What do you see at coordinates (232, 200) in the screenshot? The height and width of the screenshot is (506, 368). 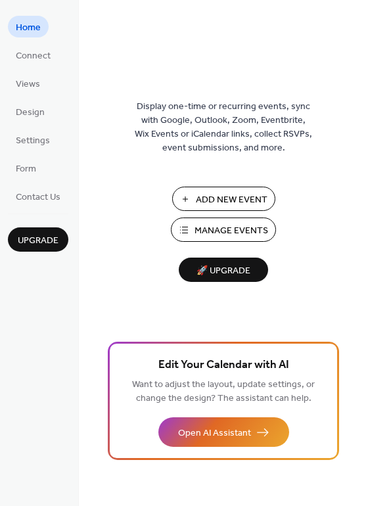 I see `span: Add New Event` at bounding box center [232, 200].